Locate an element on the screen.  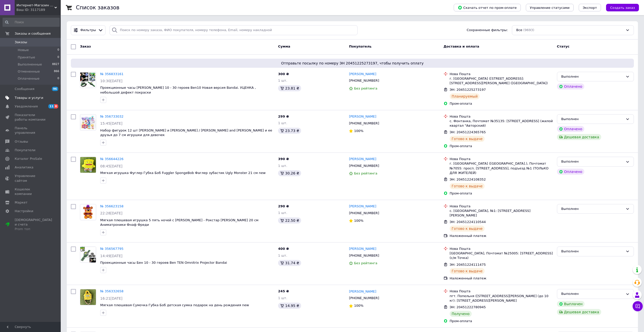
span: Интернет-Магазин BabySmile is located at coordinates (36, 5).